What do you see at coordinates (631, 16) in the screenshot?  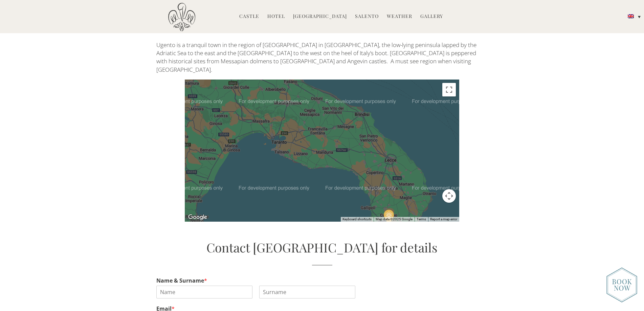 I see `img: English` at bounding box center [631, 16].